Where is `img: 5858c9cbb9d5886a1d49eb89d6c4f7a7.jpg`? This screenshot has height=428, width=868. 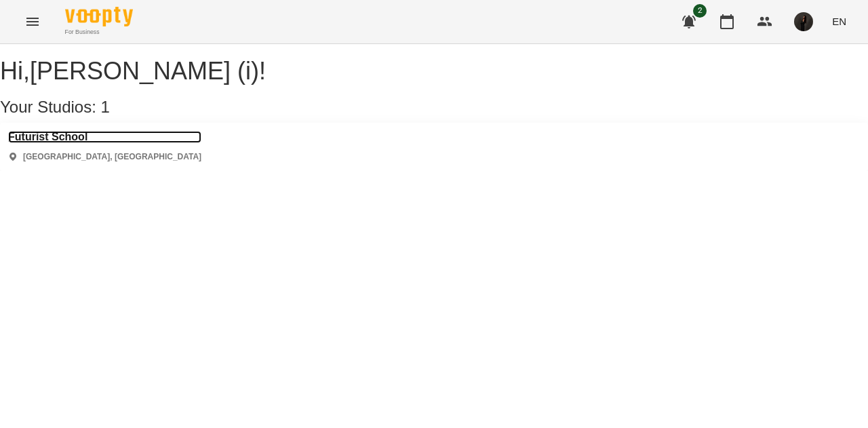
img: 5858c9cbb9d5886a1d49eb89d6c4f7a7.jpg is located at coordinates (804, 22).